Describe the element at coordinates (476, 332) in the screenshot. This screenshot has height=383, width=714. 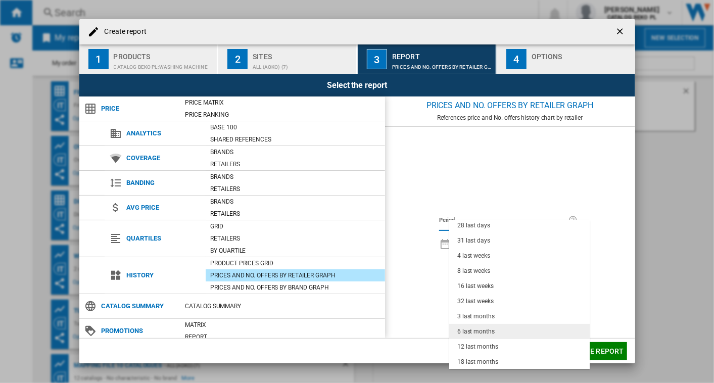
I see `div: 6 last months` at that location.